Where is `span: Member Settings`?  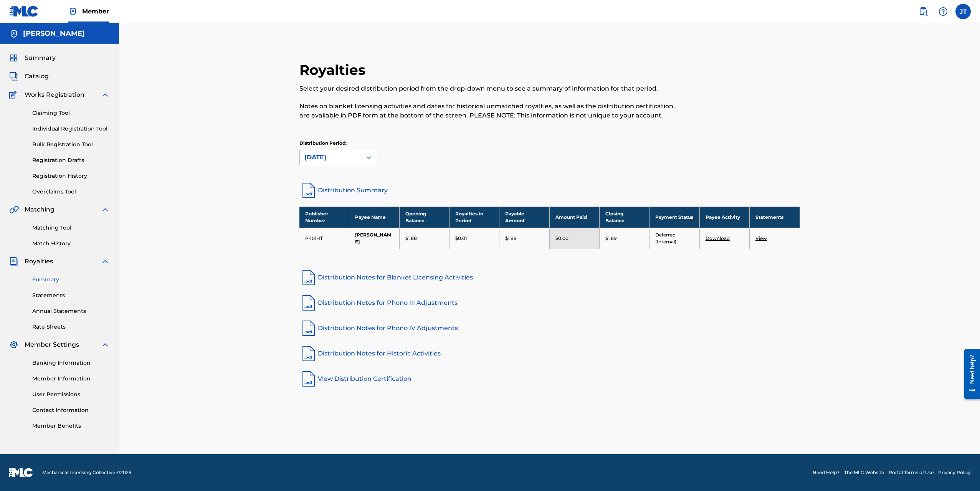 span: Member Settings is located at coordinates (52, 344).